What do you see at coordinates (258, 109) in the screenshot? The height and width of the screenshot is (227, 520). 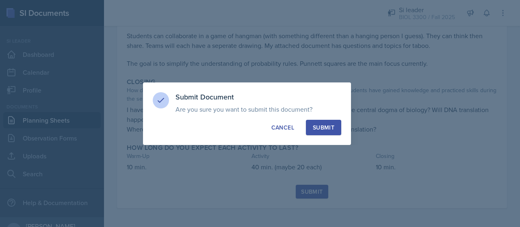 I see `p: Are you sure you want to submit this document?` at bounding box center [258, 109].